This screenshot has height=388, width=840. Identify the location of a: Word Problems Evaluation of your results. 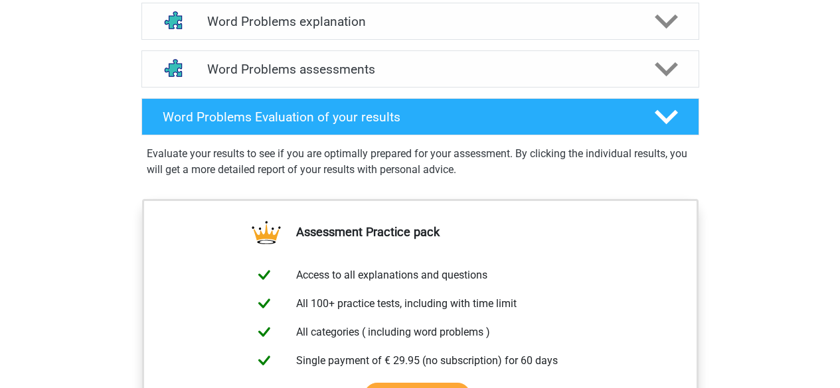
(420, 117).